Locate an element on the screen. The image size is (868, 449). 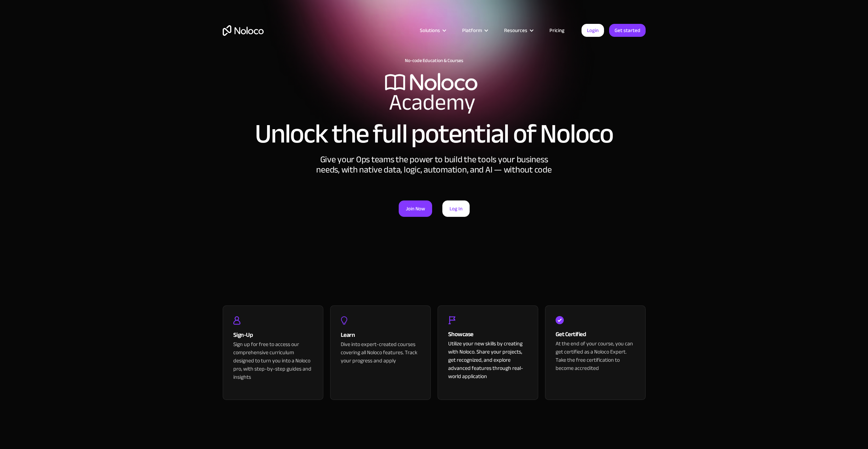
div: Sign up for free to access our comprehensive curriculum designed to turn you into a Noloco pro, w... is located at coordinates (273, 365).